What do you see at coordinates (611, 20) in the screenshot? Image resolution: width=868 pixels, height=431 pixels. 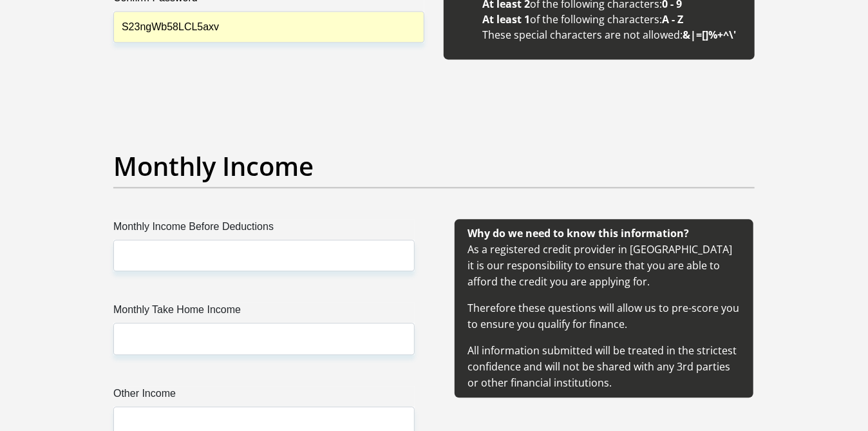 I see `li: of the following characters:` at bounding box center [611, 20].